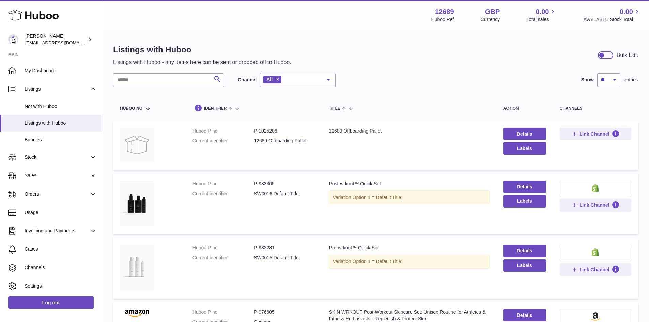 The image size is (649, 322). Describe the element at coordinates (57, 89) in the screenshot. I see `span: Listings` at that location.